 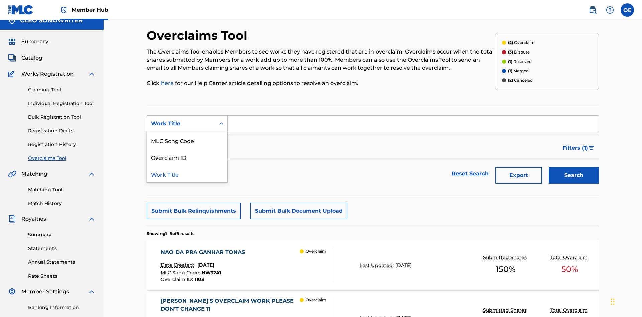 I want to click on span: Summary, so click(x=35, y=42).